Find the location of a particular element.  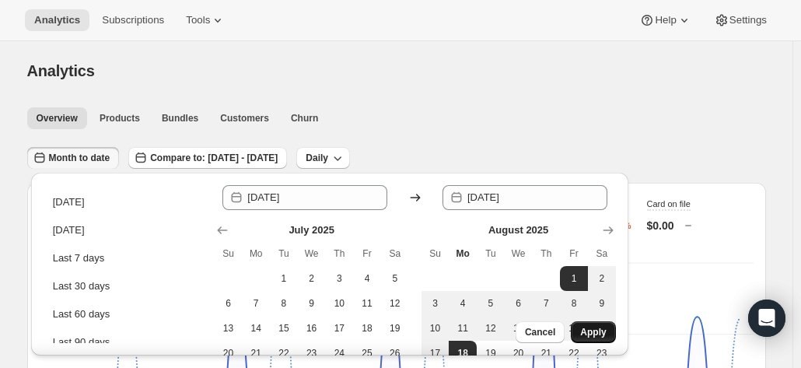

span: Cancel is located at coordinates (539, 332).